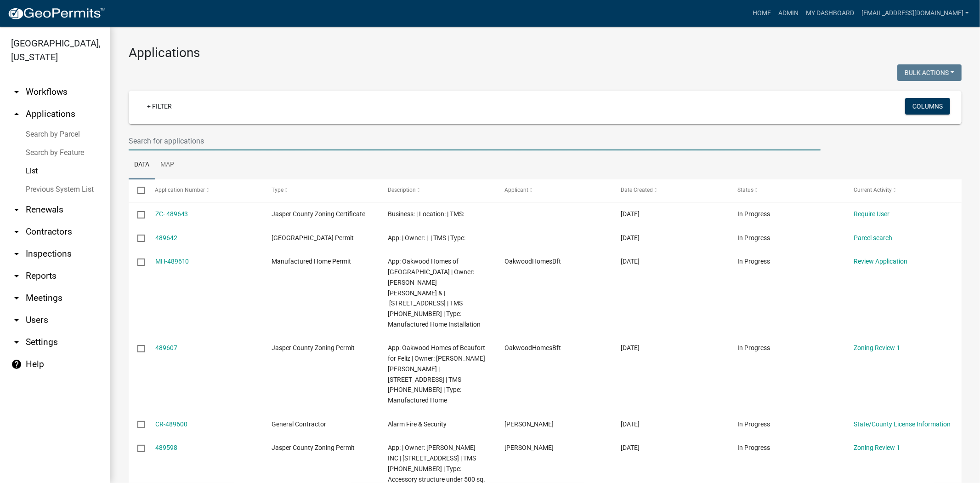 This screenshot has width=980, height=483. What do you see at coordinates (902, 424) in the screenshot?
I see `a: State/County License Information` at bounding box center [902, 424].